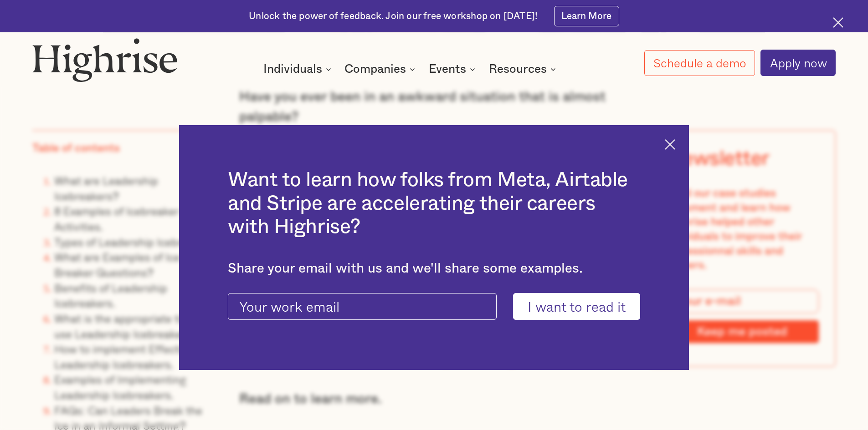 The height and width of the screenshot is (430, 868). What do you see at coordinates (434, 203) in the screenshot?
I see `h2: Want to learn how folks from Meta, Airtable and Stripe are accelerating their careers with Highrise?` at bounding box center [434, 203].